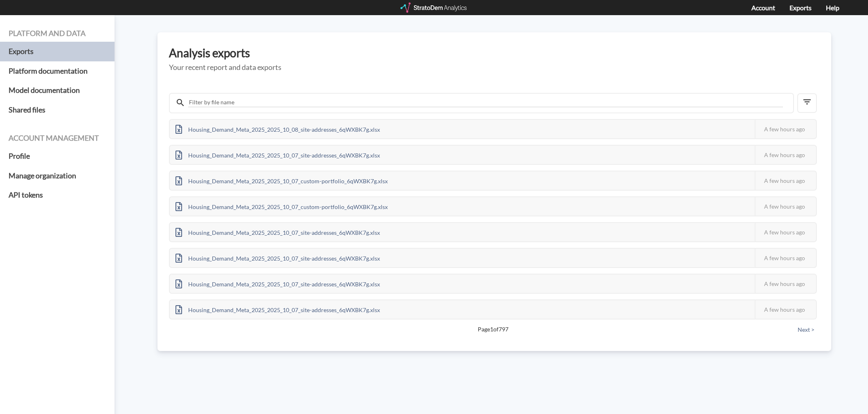  What do you see at coordinates (57, 195) in the screenshot?
I see `a: API tokens` at bounding box center [57, 195].